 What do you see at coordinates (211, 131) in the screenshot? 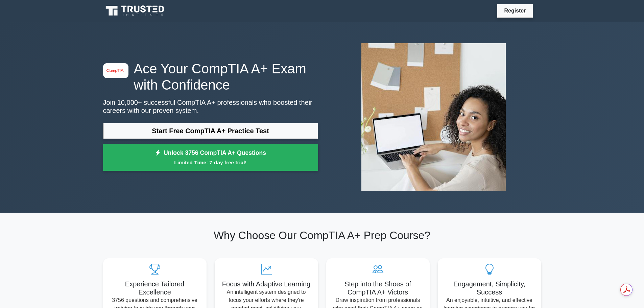
I see `a: Start Free CompTIA A+ Practice Test` at bounding box center [211, 131].